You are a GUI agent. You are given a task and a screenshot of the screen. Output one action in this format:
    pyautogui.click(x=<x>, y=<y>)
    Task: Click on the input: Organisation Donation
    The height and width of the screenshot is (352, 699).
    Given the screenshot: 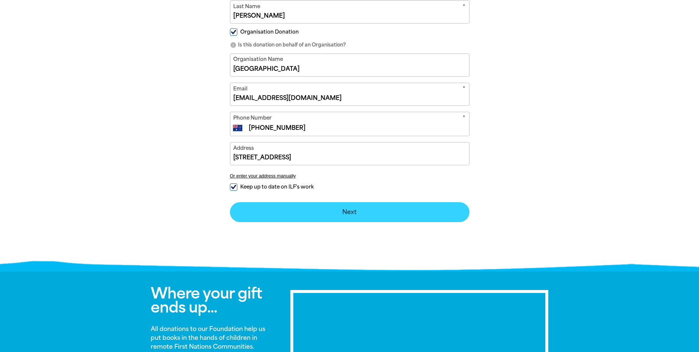 What is the action you would take?
    pyautogui.click(x=234, y=32)
    